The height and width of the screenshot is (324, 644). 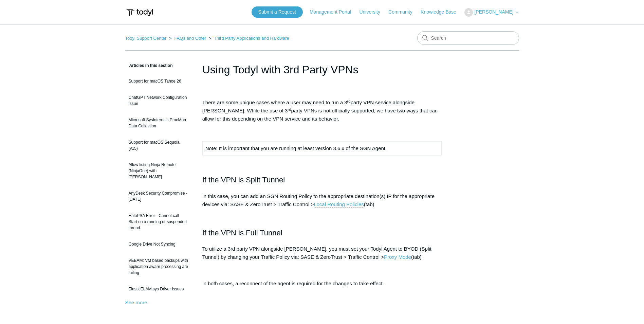 What do you see at coordinates (158, 289) in the screenshot?
I see `a: ElasticELAM.sys Driver Issues` at bounding box center [158, 289].